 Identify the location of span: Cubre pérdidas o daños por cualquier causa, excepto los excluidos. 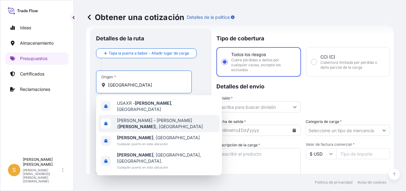
(263, 65).